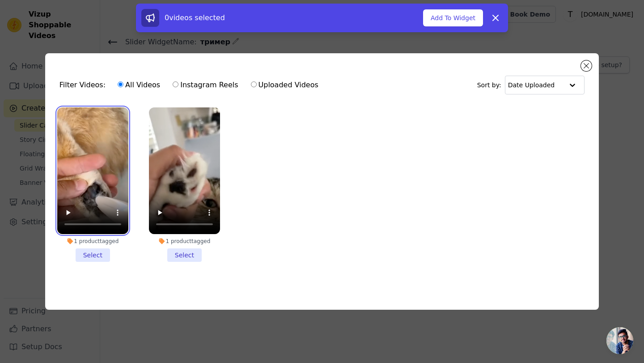 This screenshot has height=363, width=644. I want to click on button: Close modal, so click(586, 66).